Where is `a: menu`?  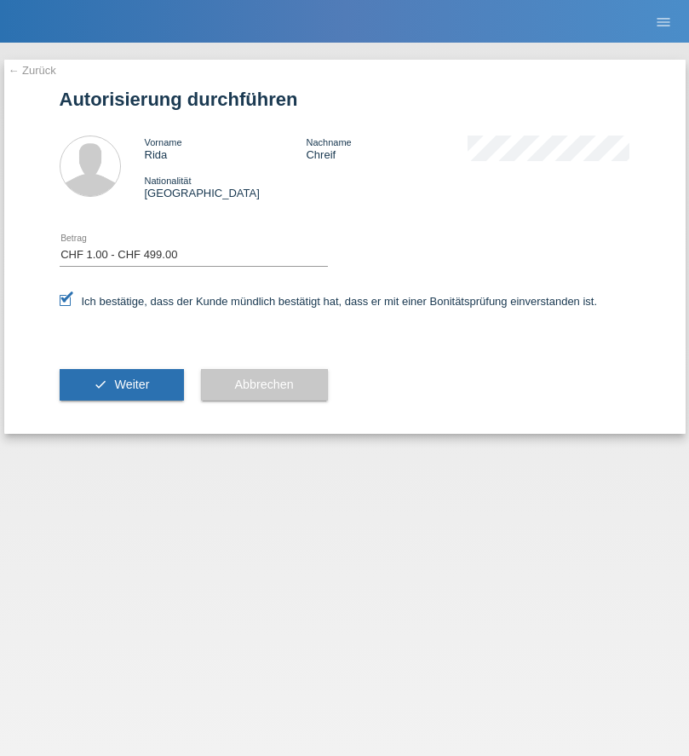 a: menu is located at coordinates (664, 21).